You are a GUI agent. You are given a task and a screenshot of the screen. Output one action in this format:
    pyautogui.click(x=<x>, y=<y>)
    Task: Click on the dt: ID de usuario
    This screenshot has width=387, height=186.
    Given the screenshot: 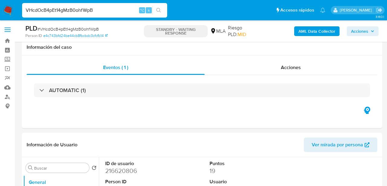 What is the action you would take?
    pyautogui.click(x=137, y=163)
    